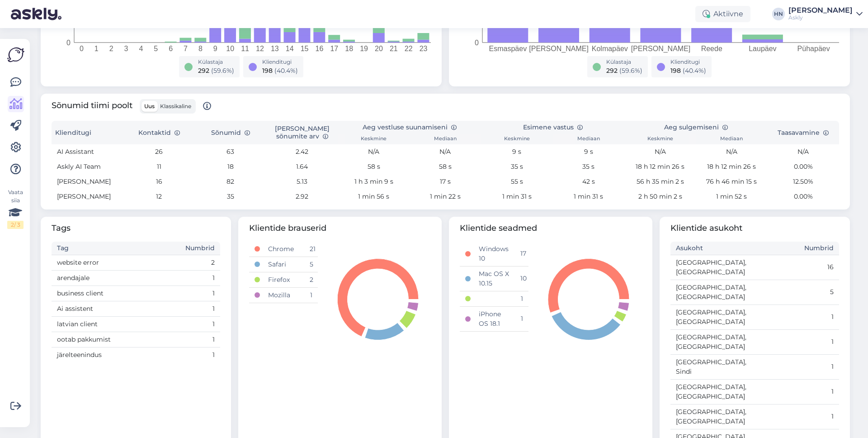  Describe the element at coordinates (493, 318) in the screenshot. I see `td: iPhone OS 18.1` at that location.